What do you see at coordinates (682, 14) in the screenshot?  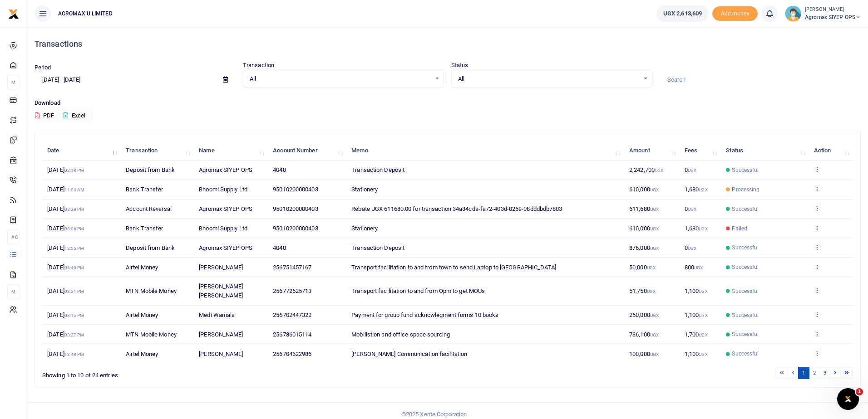 I see `li: Wallet ballance` at bounding box center [682, 14].